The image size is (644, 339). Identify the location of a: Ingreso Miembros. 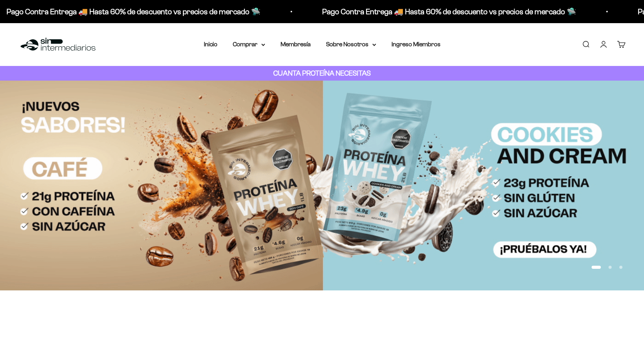
(416, 44).